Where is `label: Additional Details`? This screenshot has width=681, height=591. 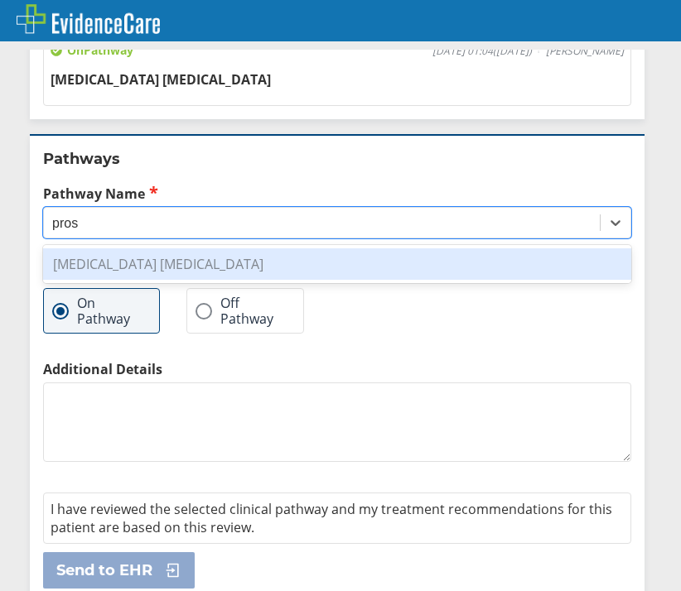 label: Additional Details is located at coordinates (337, 369).